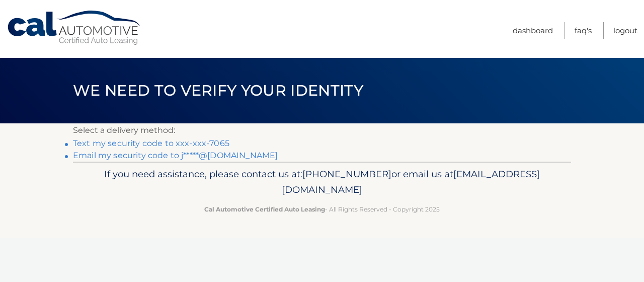 The height and width of the screenshot is (282, 644). Describe the element at coordinates (74, 28) in the screenshot. I see `a: Cal Automotive` at that location.